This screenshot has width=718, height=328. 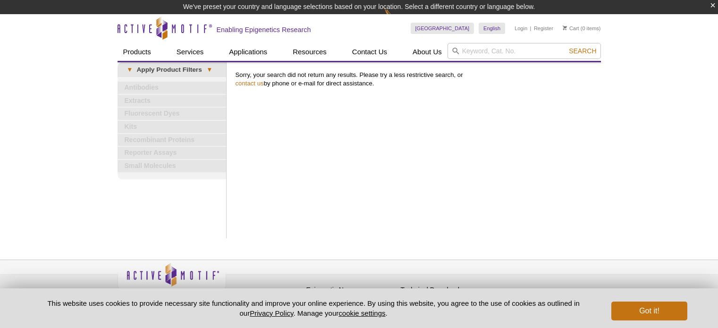 What do you see at coordinates (172, 153) in the screenshot?
I see `a: Reporter Assays` at bounding box center [172, 153].